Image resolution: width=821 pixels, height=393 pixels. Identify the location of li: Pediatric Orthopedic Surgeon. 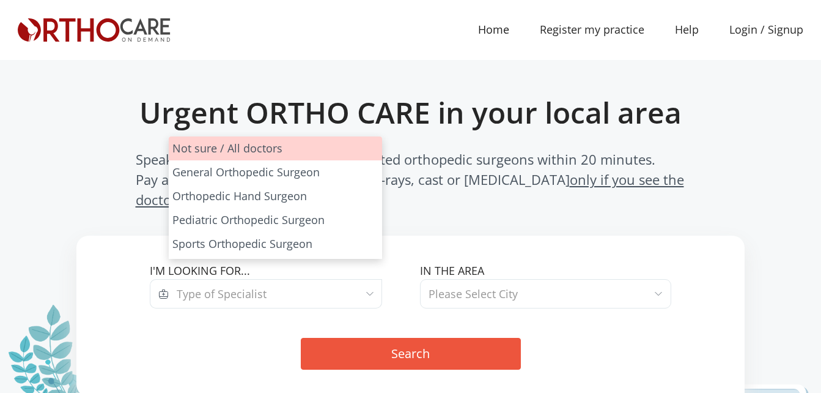
(275, 220).